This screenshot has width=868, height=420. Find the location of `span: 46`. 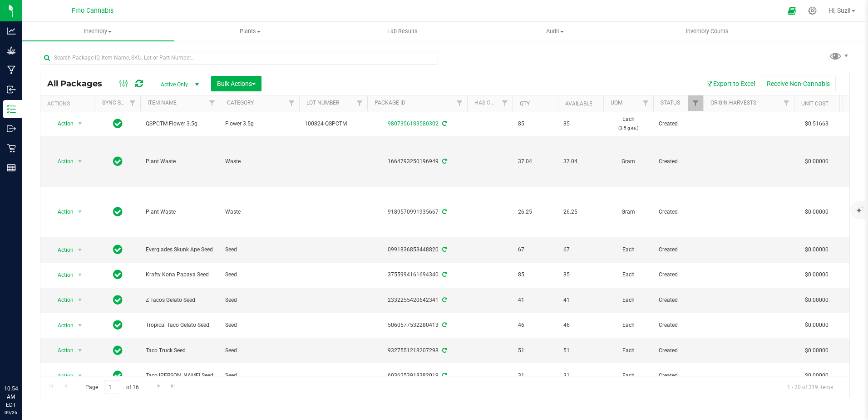

span: 46 is located at coordinates (535, 325).